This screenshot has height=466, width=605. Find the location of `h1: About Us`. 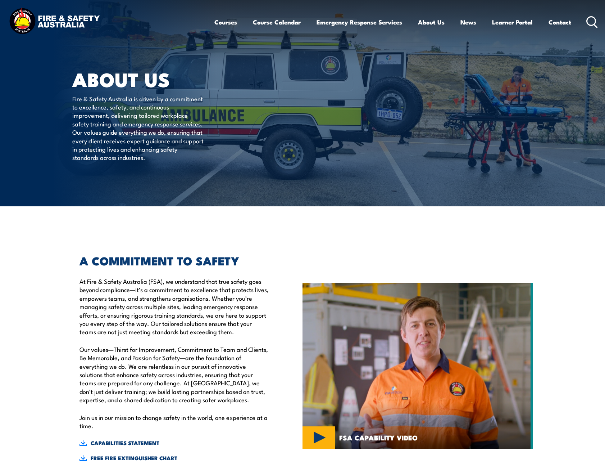

h1: About Us is located at coordinates (161, 79).